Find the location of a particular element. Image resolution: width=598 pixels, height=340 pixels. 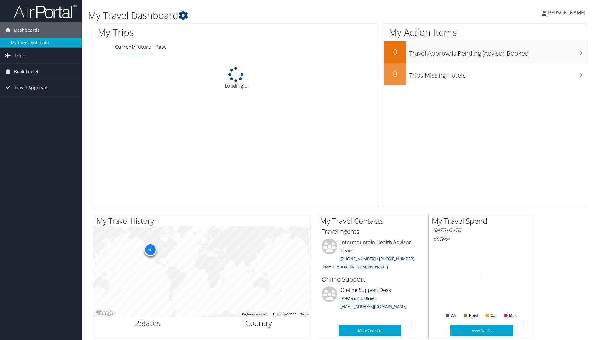

h2: Country is located at coordinates (257, 323).